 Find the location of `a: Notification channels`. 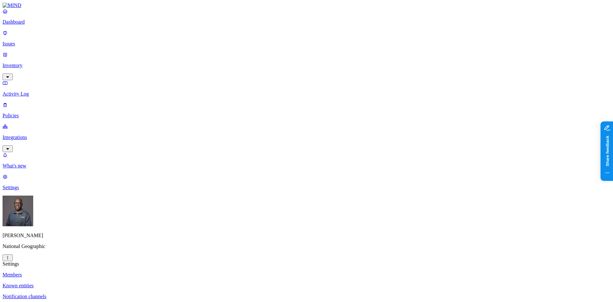

a: Notification channels is located at coordinates (307, 296).